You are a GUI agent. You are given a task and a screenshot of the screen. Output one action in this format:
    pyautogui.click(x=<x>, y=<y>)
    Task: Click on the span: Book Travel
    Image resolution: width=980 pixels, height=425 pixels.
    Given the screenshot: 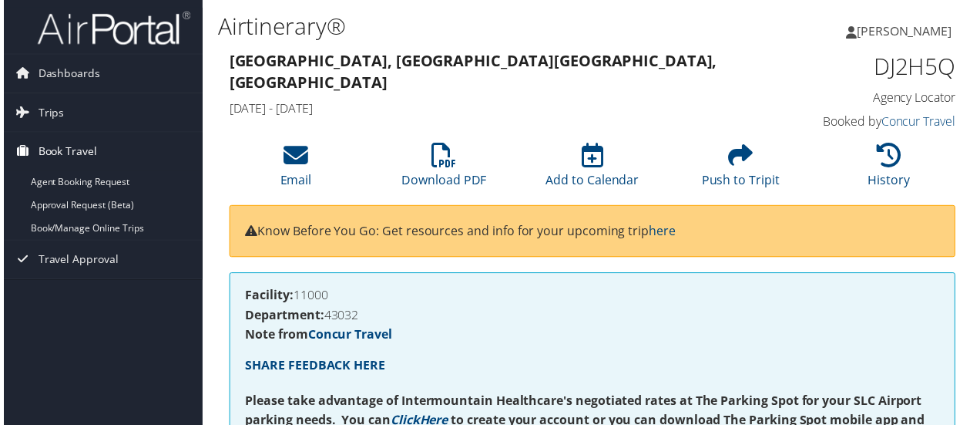 What is the action you would take?
    pyautogui.click(x=64, y=152)
    